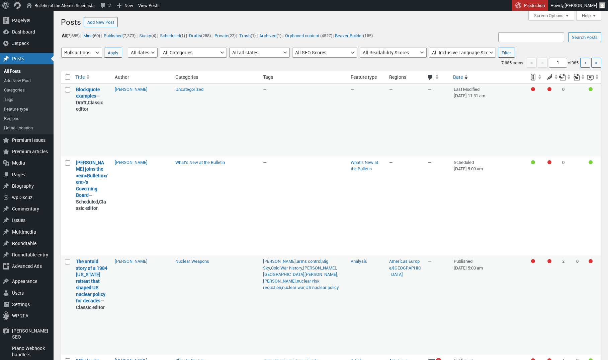 The width and height of the screenshot is (608, 360). I want to click on th: Categories, so click(216, 77).